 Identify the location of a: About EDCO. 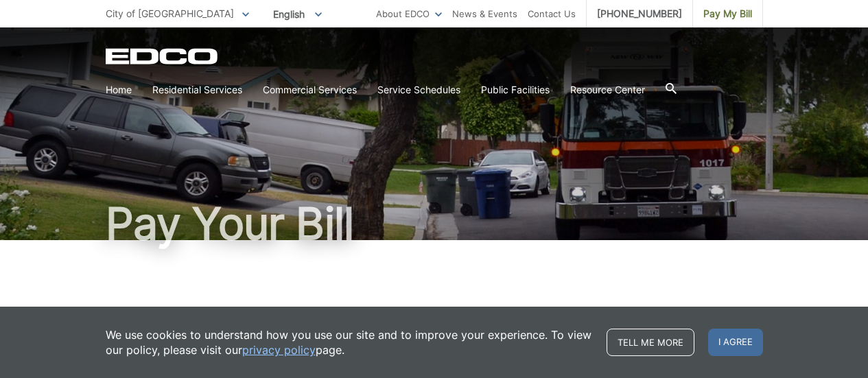
(409, 14).